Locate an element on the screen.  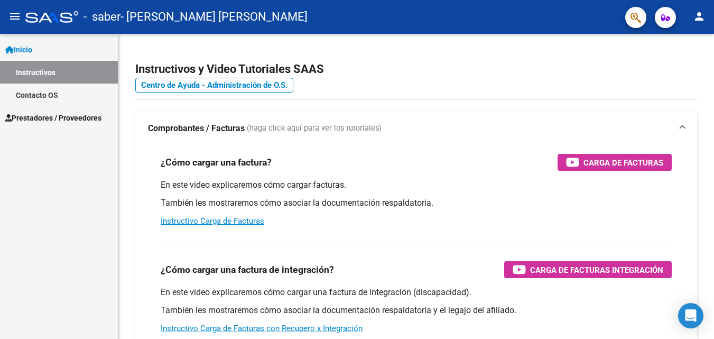
h2: Instructivos y Video Tutoriales SAAS is located at coordinates (416, 69).